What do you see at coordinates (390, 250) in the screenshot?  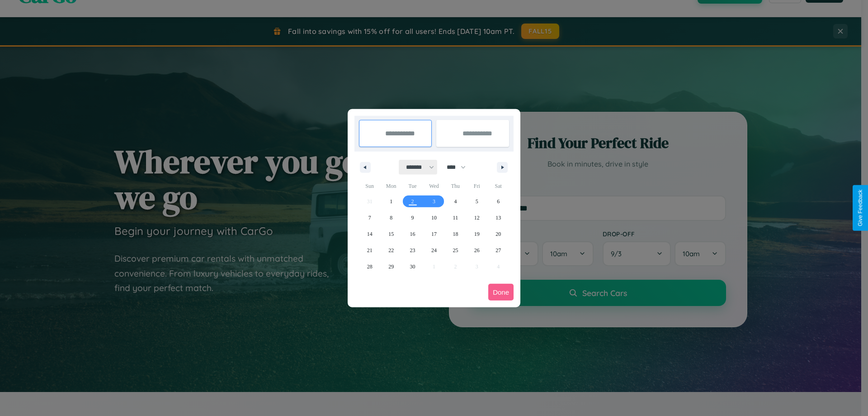 I see `button: 22` at bounding box center [390, 250].